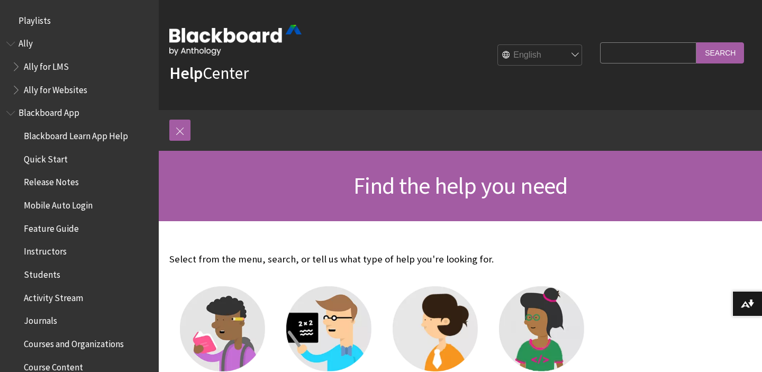 The height and width of the screenshot is (372, 762). What do you see at coordinates (53, 296) in the screenshot?
I see `span: Activity Stream` at bounding box center [53, 296].